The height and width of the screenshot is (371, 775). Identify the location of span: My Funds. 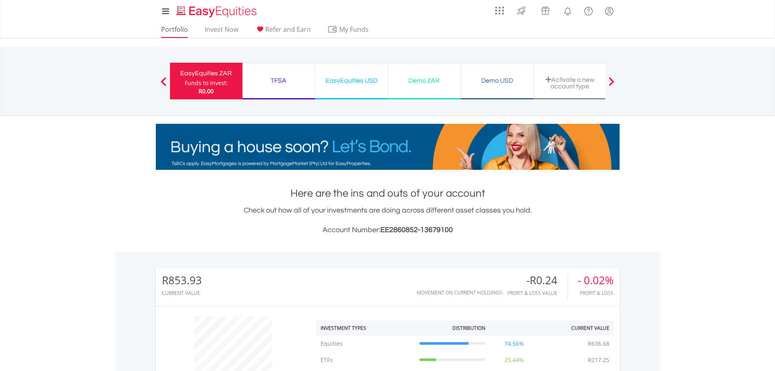
(354, 29).